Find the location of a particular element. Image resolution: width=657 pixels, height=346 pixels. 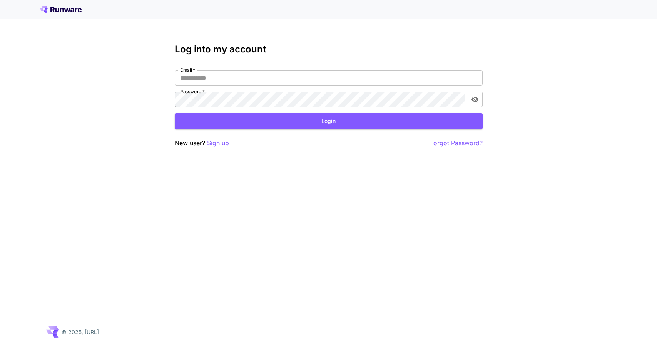

button: Forgot Password? is located at coordinates (456, 143).